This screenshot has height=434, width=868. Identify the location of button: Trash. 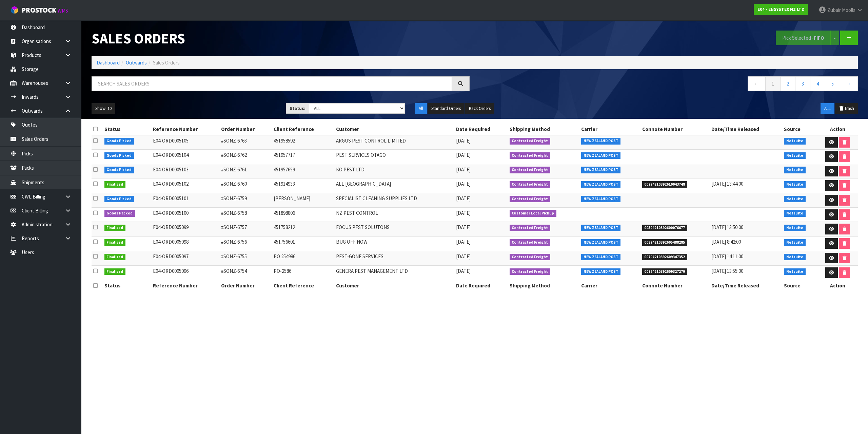
(846, 109).